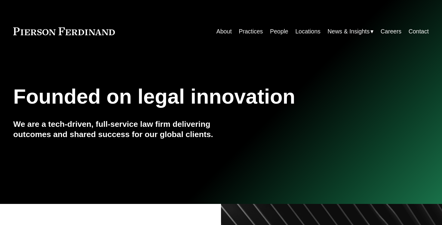  What do you see at coordinates (117, 129) in the screenshot?
I see `h4: We are a tech-driven, full-service law firm delivering outcomes and shared success for our global...` at bounding box center [117, 129].